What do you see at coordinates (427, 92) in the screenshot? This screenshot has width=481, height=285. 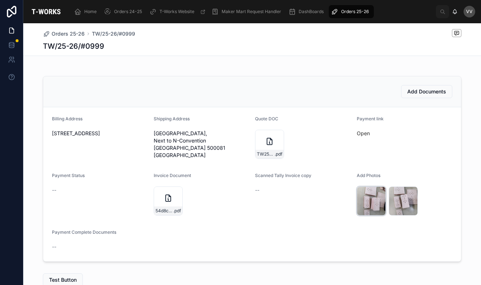 I see `span: Add Documents` at bounding box center [427, 92].